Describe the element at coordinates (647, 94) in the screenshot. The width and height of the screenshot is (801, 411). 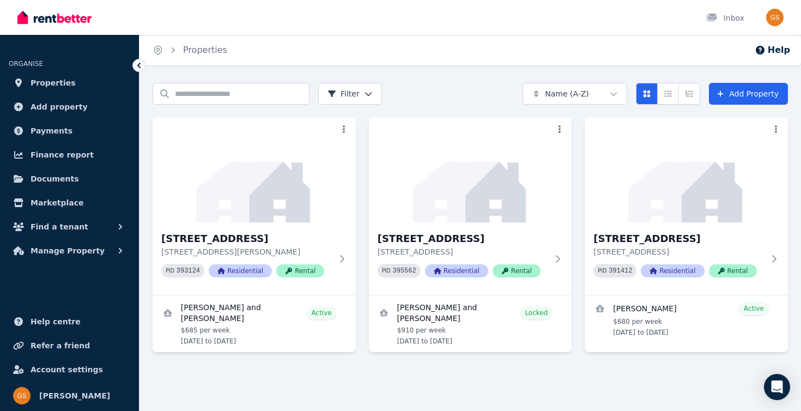
I see `button: Card view` at that location.